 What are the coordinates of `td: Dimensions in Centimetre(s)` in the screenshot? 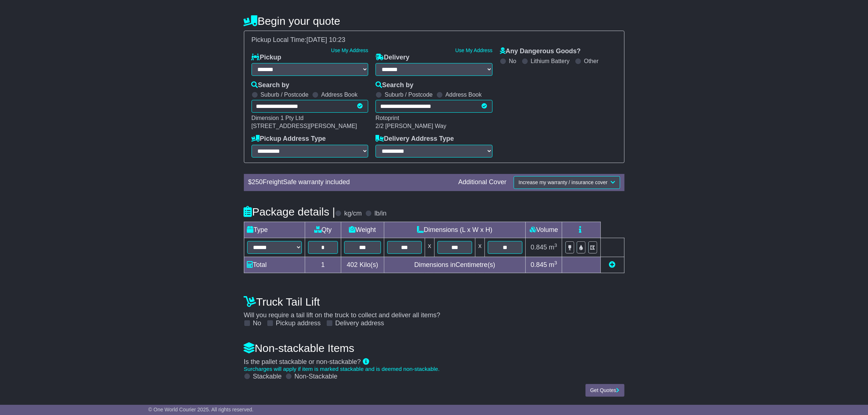 It's located at (455, 265).